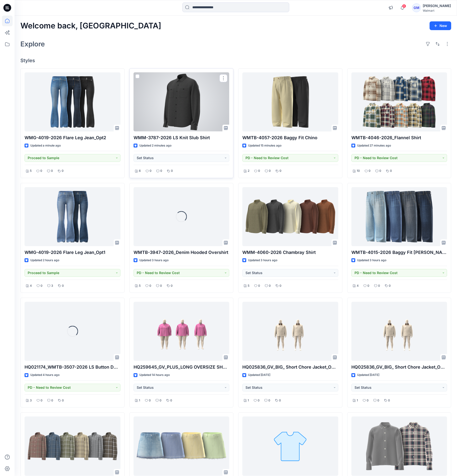  I want to click on a: WMTB-4046-2026_Flannel Shirt, so click(399, 102).